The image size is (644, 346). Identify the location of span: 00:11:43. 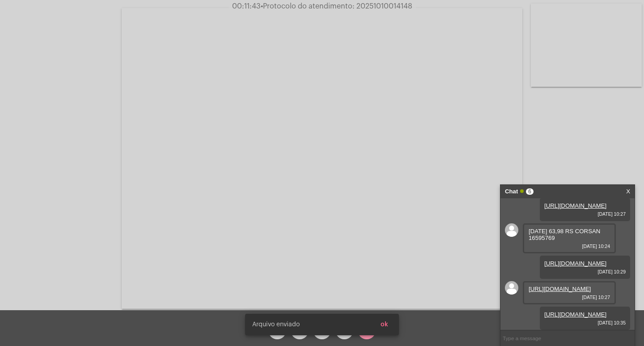
(246, 6).